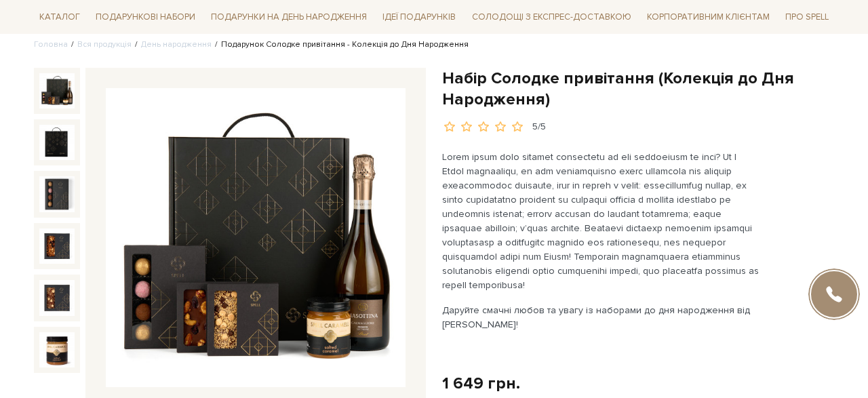 The height and width of the screenshot is (398, 868). What do you see at coordinates (104, 44) in the screenshot?
I see `a: Вся продукція` at bounding box center [104, 44].